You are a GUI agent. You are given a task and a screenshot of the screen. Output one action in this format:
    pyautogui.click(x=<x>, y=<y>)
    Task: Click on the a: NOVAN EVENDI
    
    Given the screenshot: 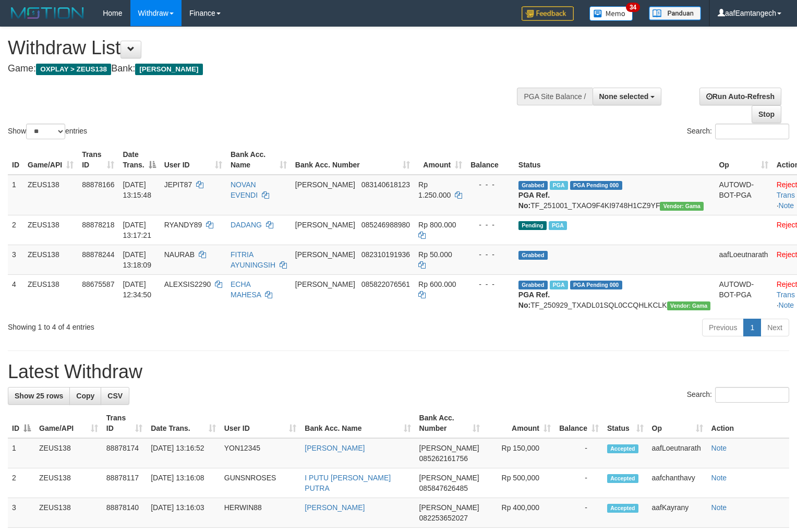 What is the action you would take?
    pyautogui.click(x=244, y=190)
    